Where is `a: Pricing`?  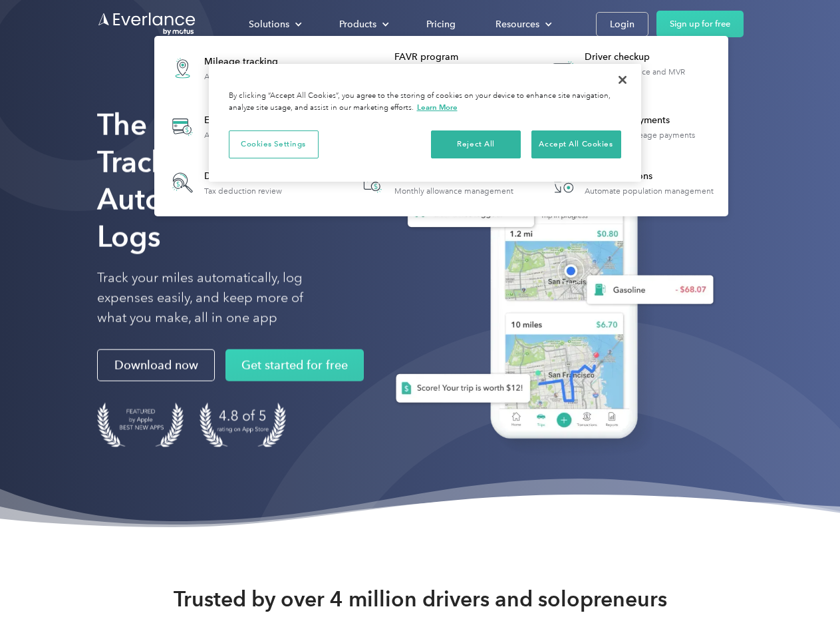
a: Pricing is located at coordinates (441, 24).